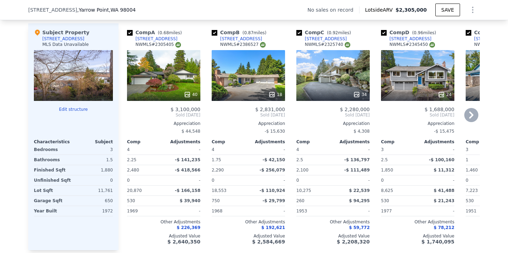  Describe the element at coordinates (300, 201) in the screenshot. I see `span: 260` at that location.